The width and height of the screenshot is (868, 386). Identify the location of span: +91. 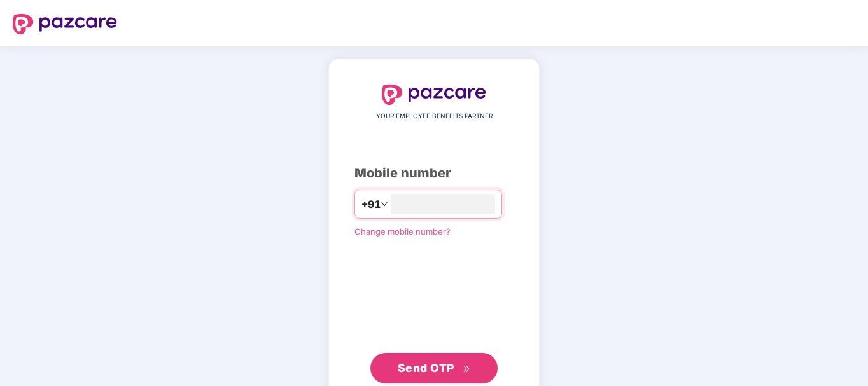
(371, 204).